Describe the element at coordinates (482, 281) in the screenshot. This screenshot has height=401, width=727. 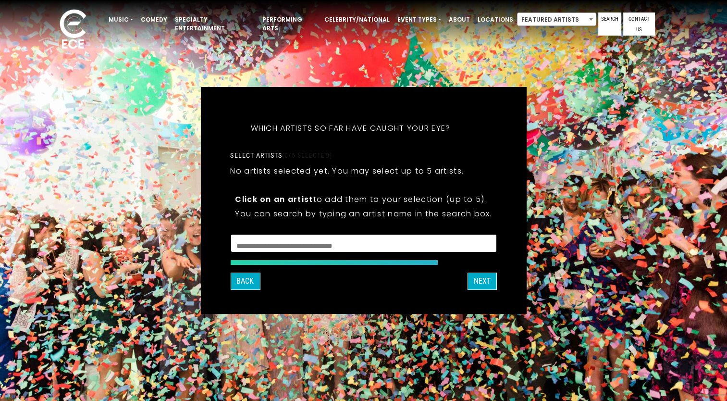
I see `button: Next` at that location.